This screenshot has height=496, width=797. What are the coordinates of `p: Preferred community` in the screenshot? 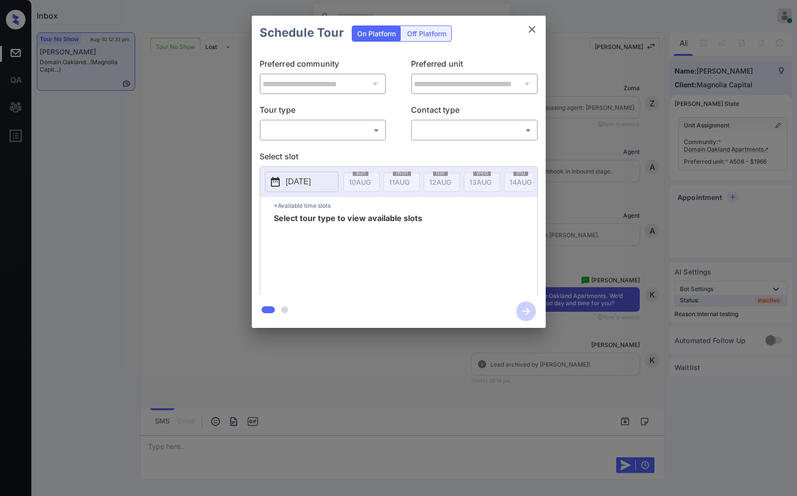 It's located at (323, 66).